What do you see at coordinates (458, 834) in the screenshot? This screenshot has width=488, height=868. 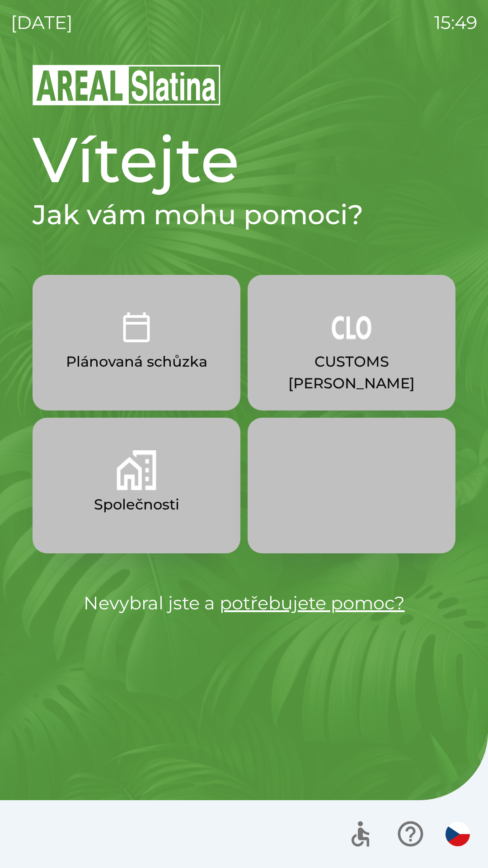 I see `img: cs flag` at bounding box center [458, 834].